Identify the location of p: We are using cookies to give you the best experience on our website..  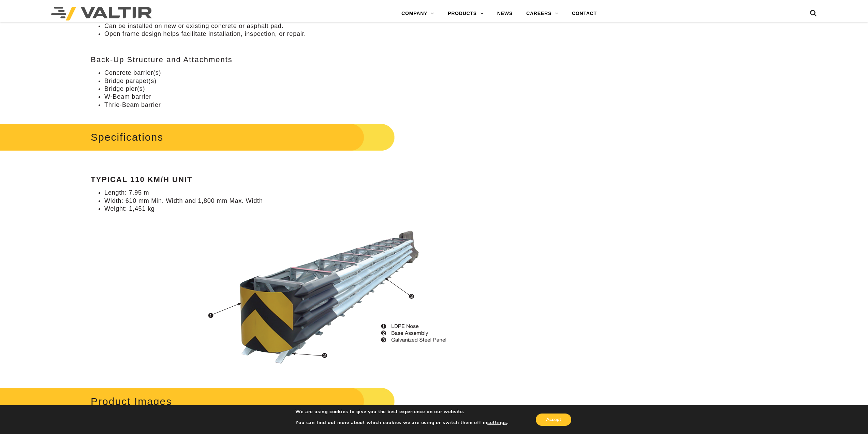
(401, 412).